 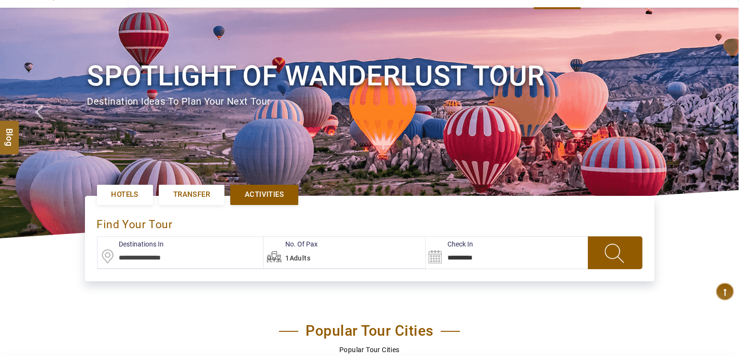 I want to click on a: Transfer, so click(x=192, y=194).